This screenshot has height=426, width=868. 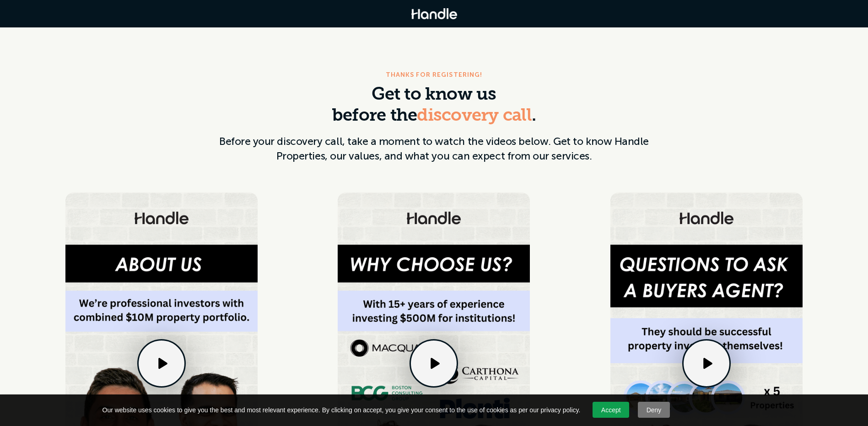 I want to click on p: Before your discovery call, take a moment to watch the videos below. Get to know Handle Propertie..., so click(x=434, y=149).